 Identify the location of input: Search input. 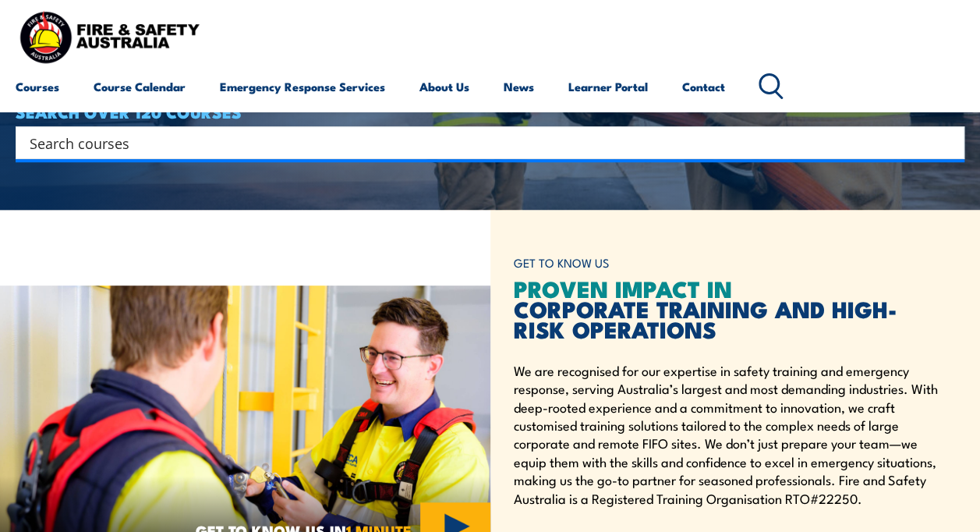
(480, 143).